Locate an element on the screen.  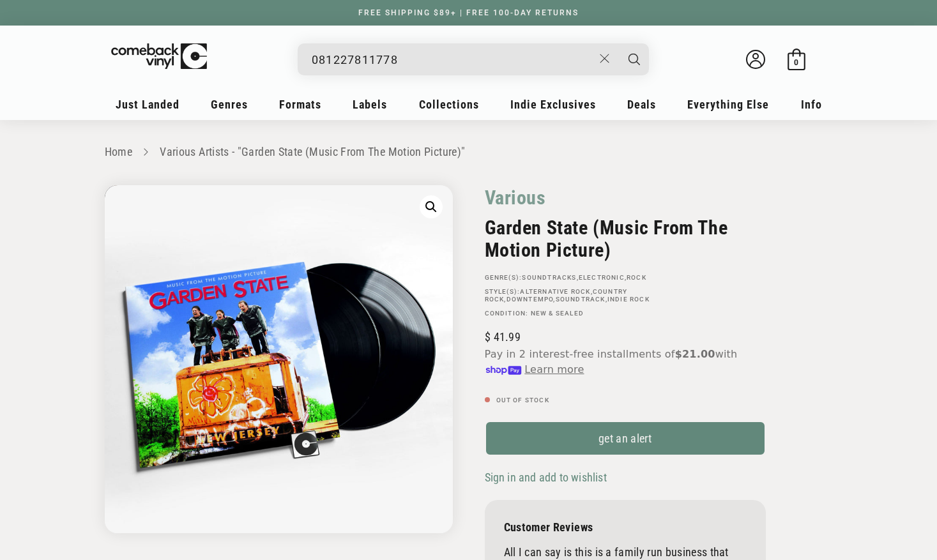
a: Downtempo is located at coordinates (530, 299).